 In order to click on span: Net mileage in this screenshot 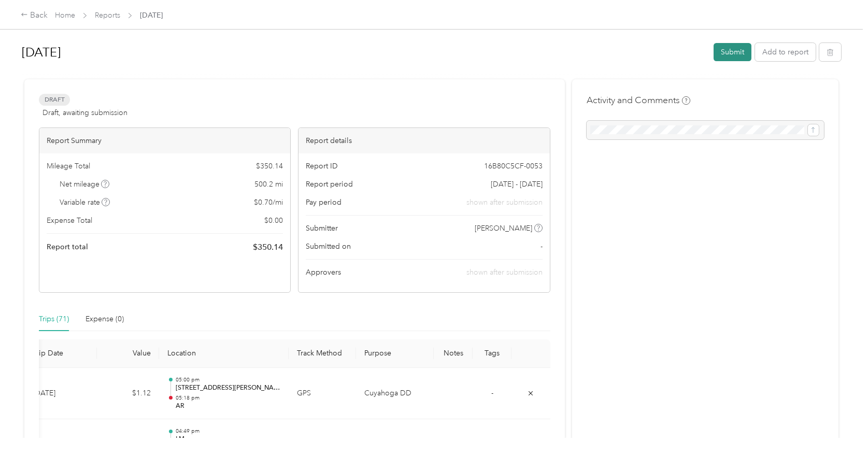, I will do `click(84, 184)`.